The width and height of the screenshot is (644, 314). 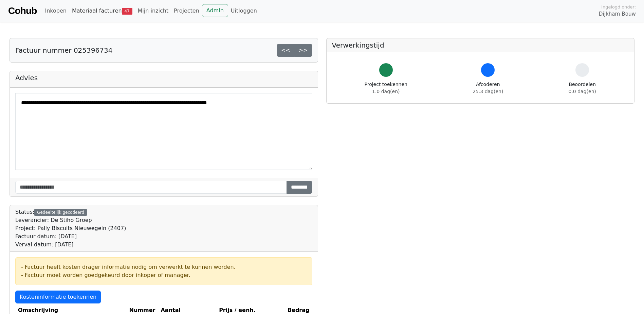 What do you see at coordinates (163, 275) in the screenshot?
I see `div: - Factuur moet worden goedgekeurd door inkoper of manager.` at bounding box center [163, 275].